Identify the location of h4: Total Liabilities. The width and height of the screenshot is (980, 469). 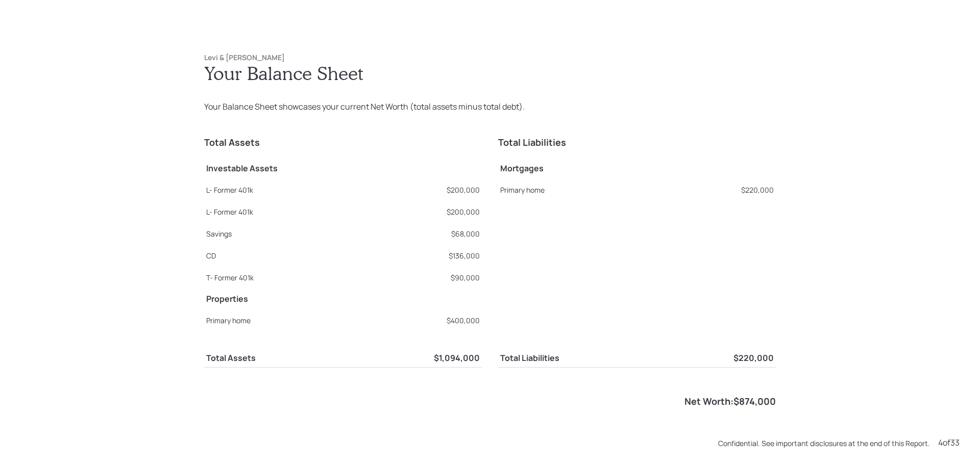
(637, 143).